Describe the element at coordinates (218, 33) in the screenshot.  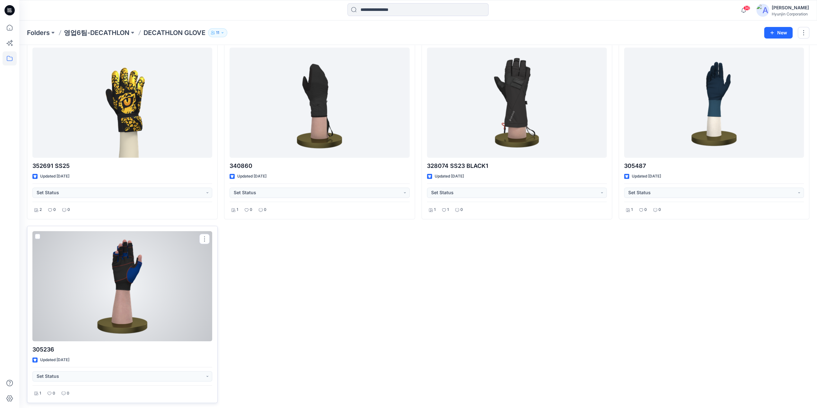
I see `button: 11` at that location.